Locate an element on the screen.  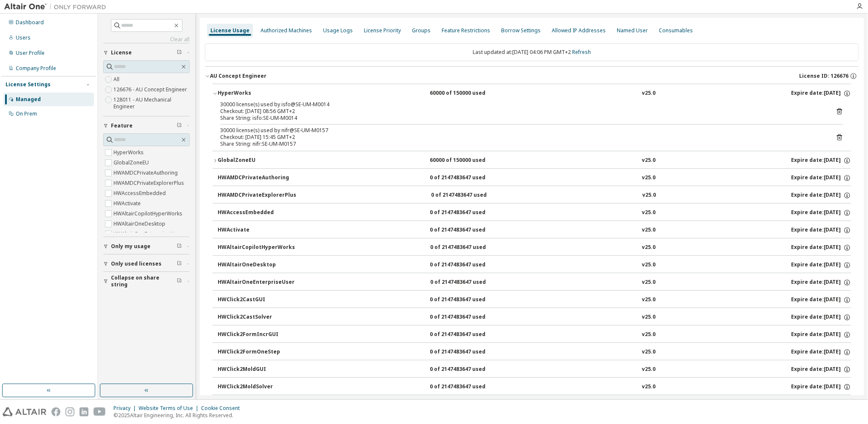
span: Only my usage is located at coordinates (130, 247).